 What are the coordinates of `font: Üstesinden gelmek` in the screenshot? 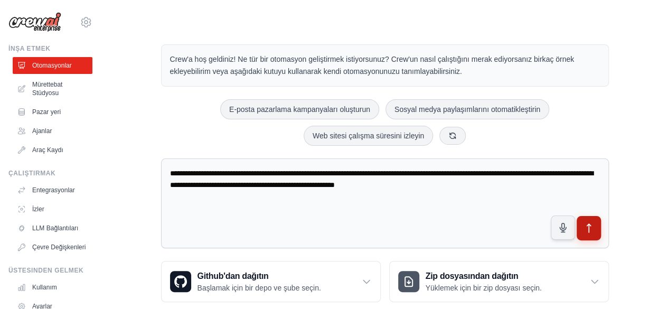 It's located at (46, 270).